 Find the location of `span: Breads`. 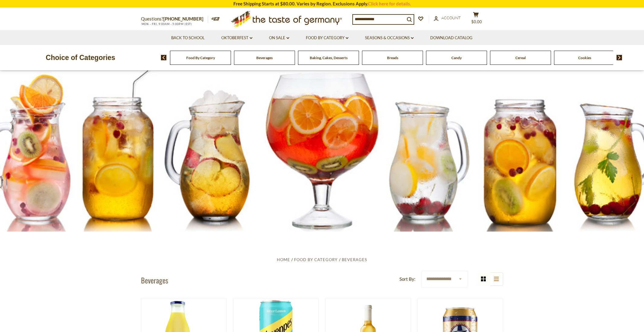

span: Breads is located at coordinates (392, 57).